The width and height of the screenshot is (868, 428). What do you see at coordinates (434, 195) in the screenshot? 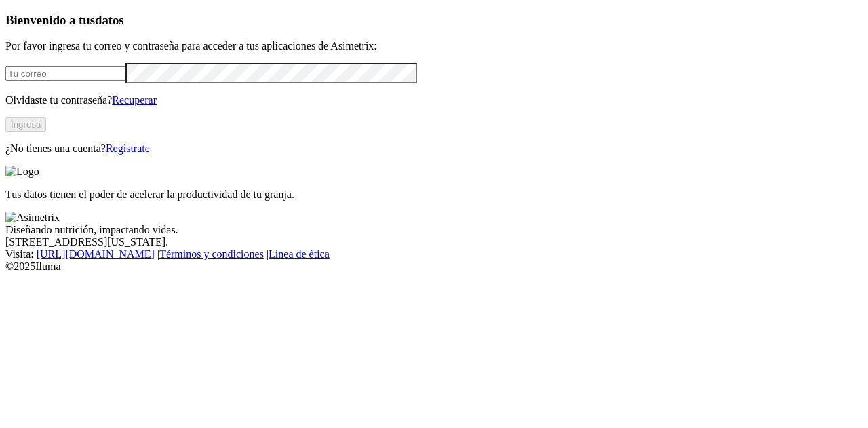
I see `p: Tus datos tienen el poder de acelerar la productividad de tu granja.` at bounding box center [434, 195].